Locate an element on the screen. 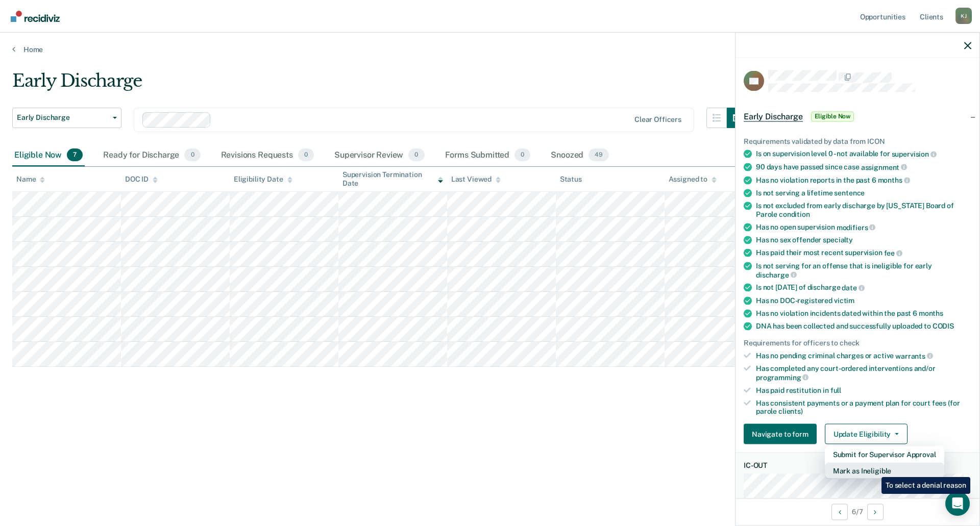  span: victim is located at coordinates (844, 300).